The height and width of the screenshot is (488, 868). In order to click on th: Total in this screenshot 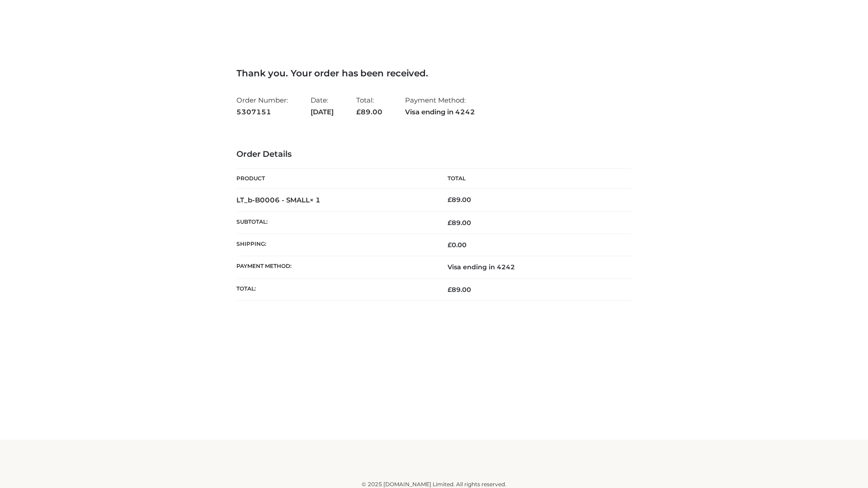, I will do `click(532, 178)`.